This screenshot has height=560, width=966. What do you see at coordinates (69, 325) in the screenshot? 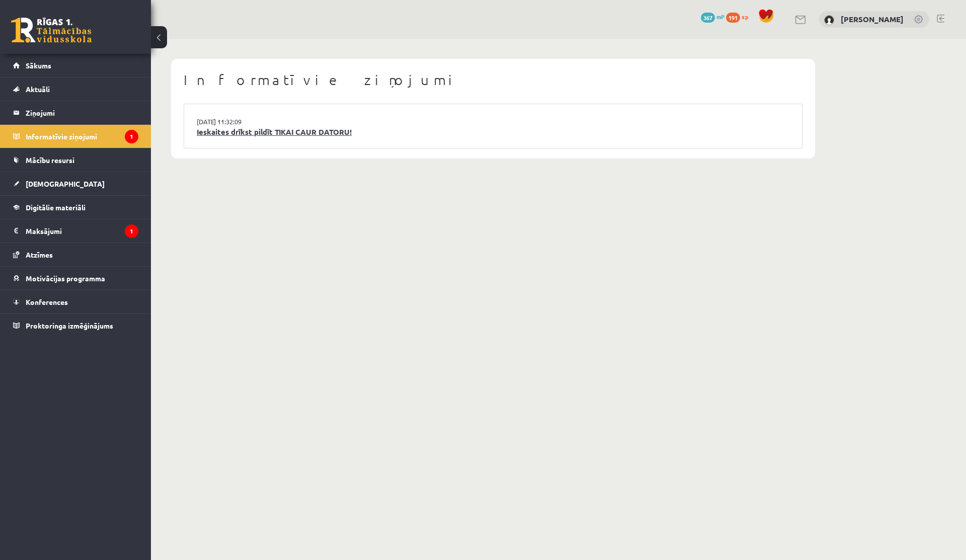
I see `span: Proktoringa izmēģinājums` at bounding box center [69, 325].